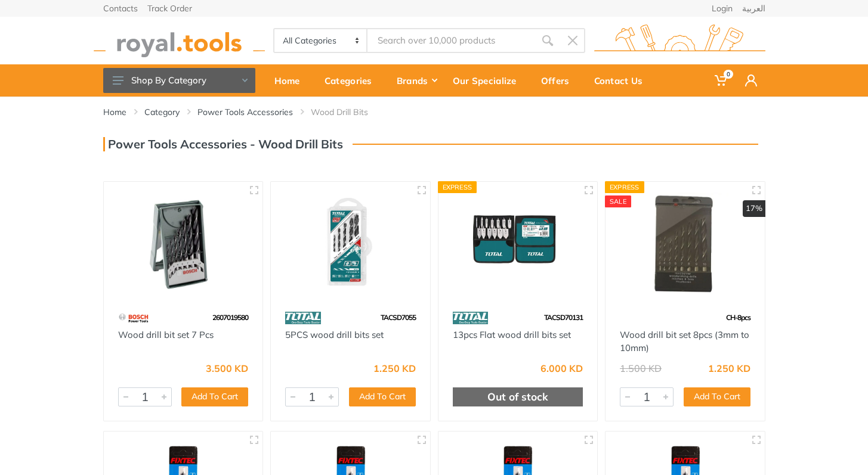  I want to click on nav: breadcrumb, so click(434, 112).